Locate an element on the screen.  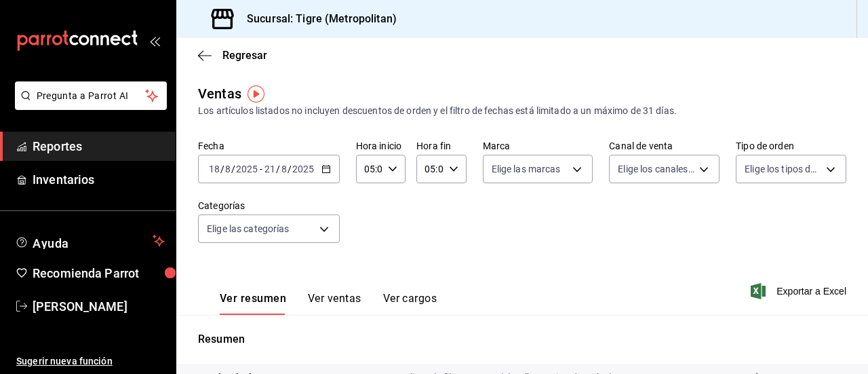
label: Marca is located at coordinates (537, 146).